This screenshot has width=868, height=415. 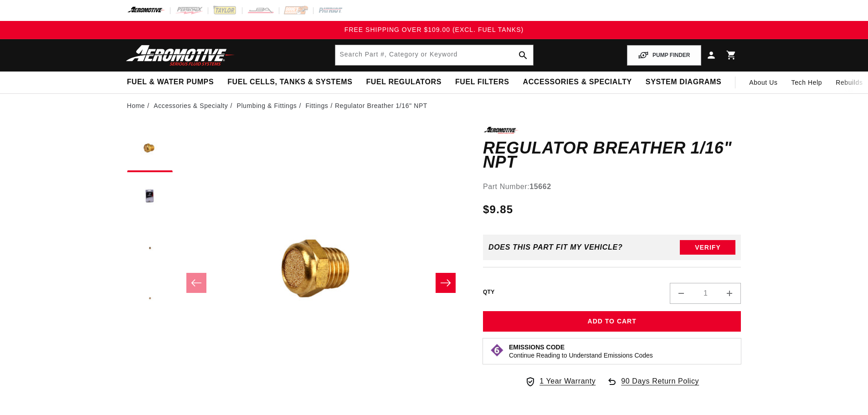 What do you see at coordinates (807, 82) in the screenshot?
I see `span: Tech Help` at bounding box center [807, 82].